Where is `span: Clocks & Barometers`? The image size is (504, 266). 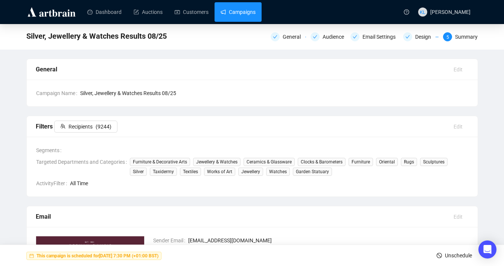 span: Clocks & Barometers is located at coordinates (321, 162).